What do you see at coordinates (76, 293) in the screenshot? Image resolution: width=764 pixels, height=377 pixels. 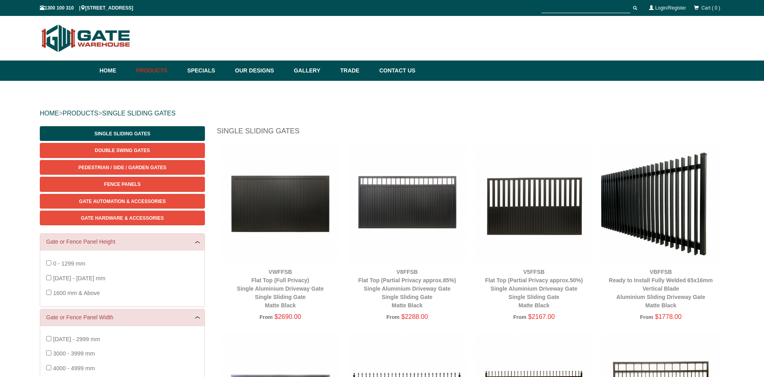 I see `span: 1600 mm & Above` at bounding box center [76, 293].